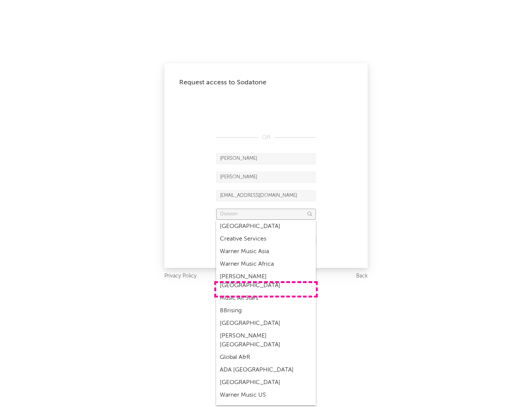 This screenshot has height=407, width=532. I want to click on div: 88rising, so click(266, 311).